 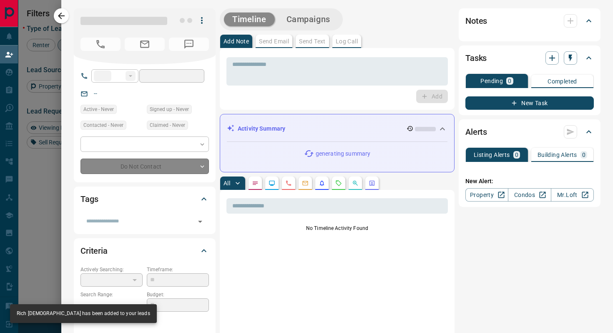 What do you see at coordinates (529, 181) in the screenshot?
I see `p: New Alert:` at bounding box center [529, 181].